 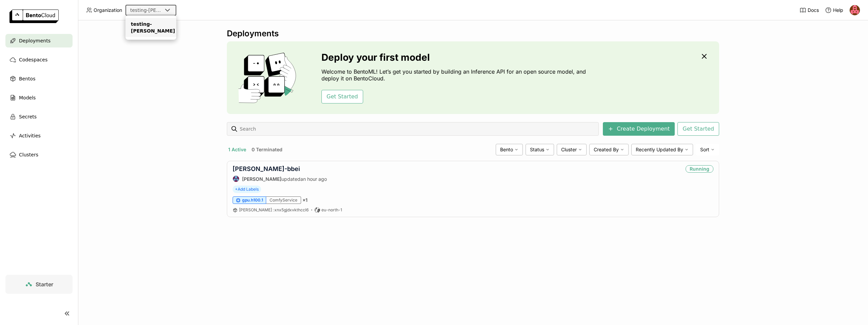 I want to click on span: Status, so click(x=537, y=150).